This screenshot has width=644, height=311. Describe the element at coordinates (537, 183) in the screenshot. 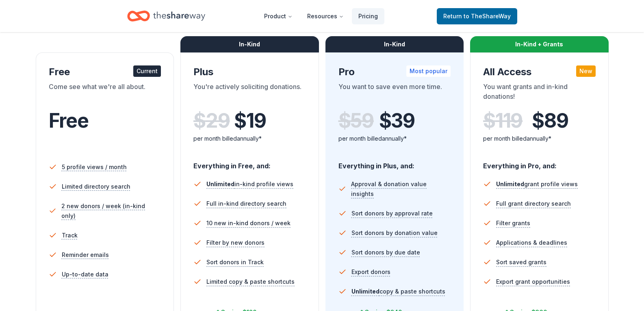

I see `span: grant profile views` at that location.